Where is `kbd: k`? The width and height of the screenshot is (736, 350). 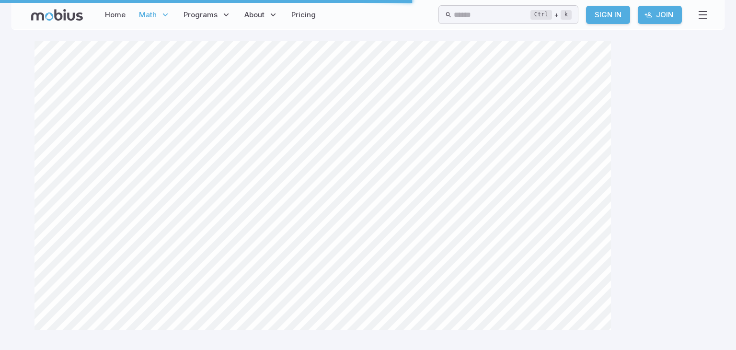
kbd: k is located at coordinates (566, 15).